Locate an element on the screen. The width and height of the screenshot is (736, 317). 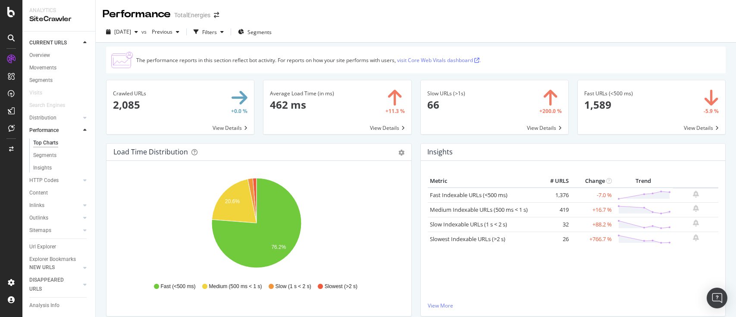
div: Search Engines is located at coordinates (47, 105).